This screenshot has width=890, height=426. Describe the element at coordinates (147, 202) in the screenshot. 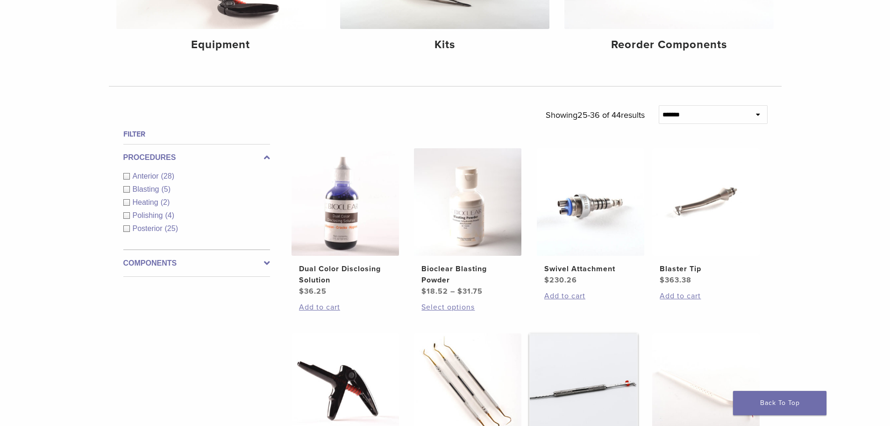

I see `span: Heating` at that location.